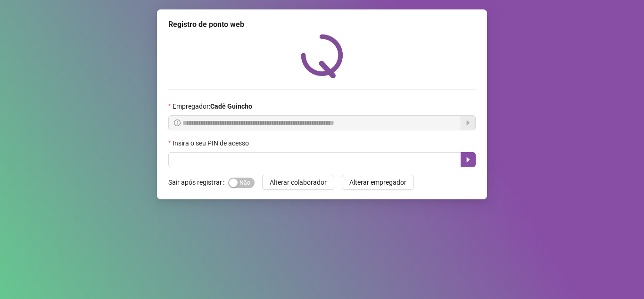  I want to click on img: QRPoint, so click(322, 55).